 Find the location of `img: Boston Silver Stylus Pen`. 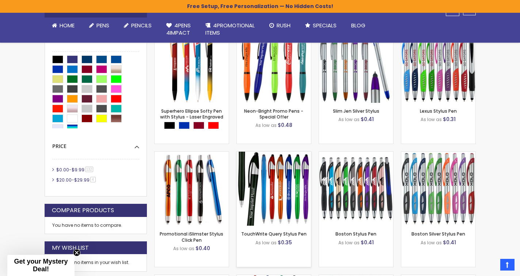

img: Boston Silver Stylus Pen is located at coordinates (438, 189).